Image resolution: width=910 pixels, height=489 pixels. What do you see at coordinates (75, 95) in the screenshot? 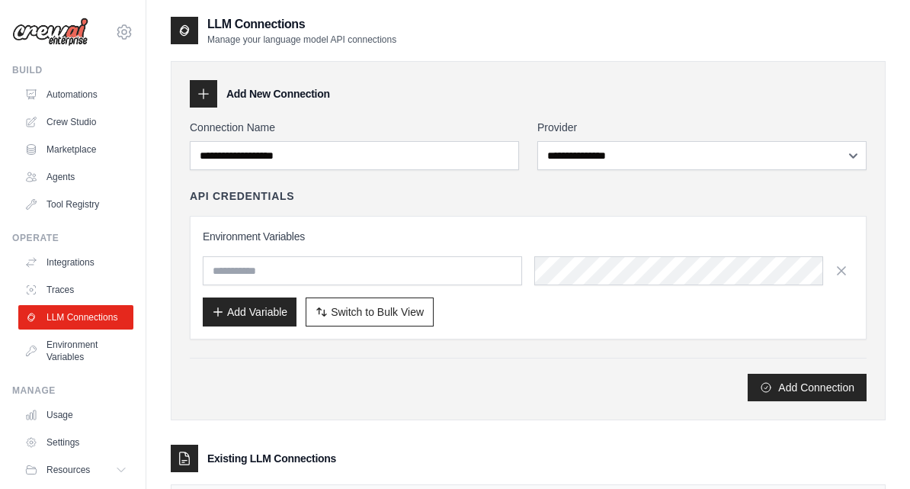
I see `a: Automations` at bounding box center [75, 95].